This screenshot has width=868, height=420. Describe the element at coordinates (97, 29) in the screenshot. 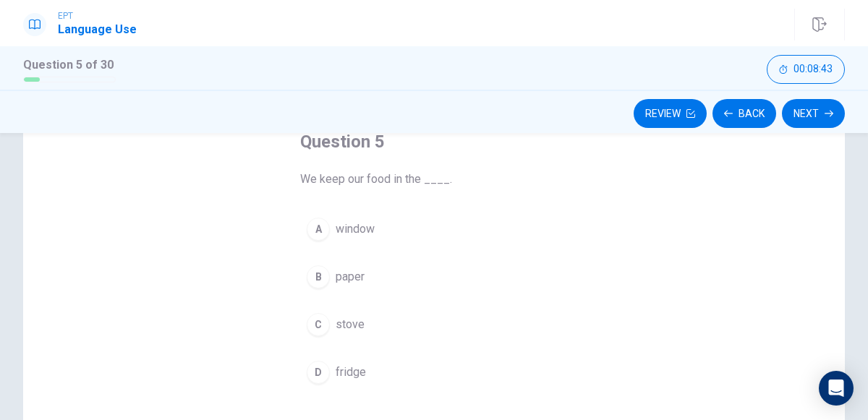

I see `h1: Language Use` at that location.